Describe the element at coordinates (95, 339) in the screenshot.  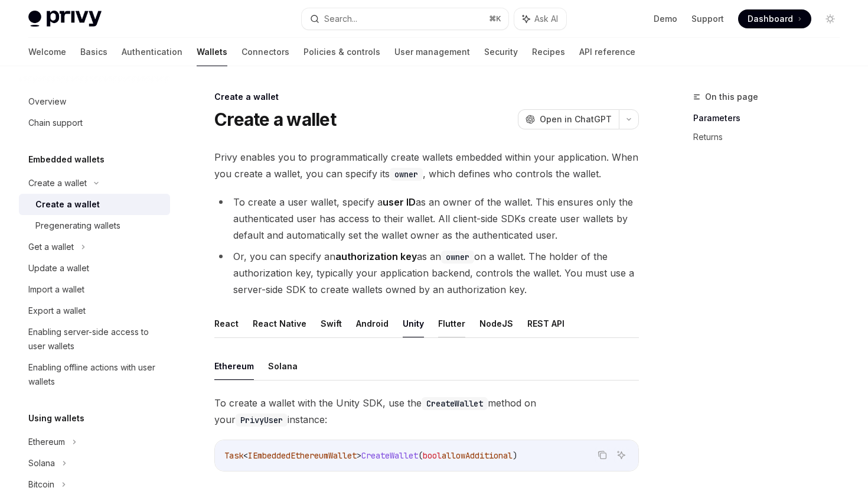
I see `a: Enabling server-side access to user wallets` at that location.